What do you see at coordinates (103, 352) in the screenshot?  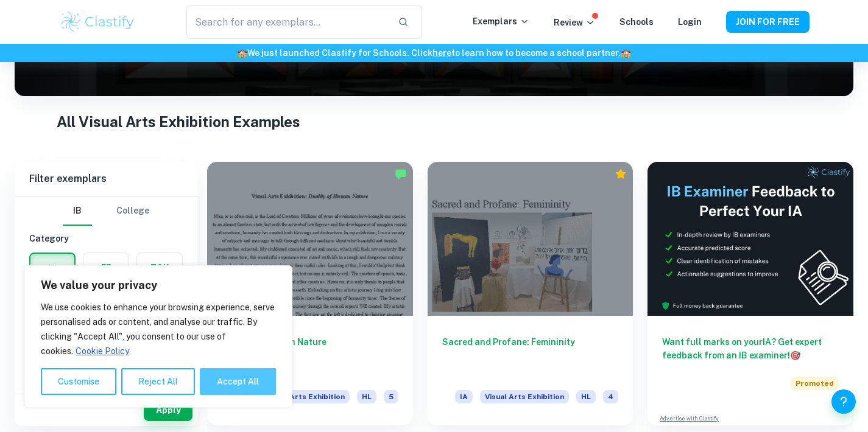 I see `a: Cookie Policy` at bounding box center [103, 352].